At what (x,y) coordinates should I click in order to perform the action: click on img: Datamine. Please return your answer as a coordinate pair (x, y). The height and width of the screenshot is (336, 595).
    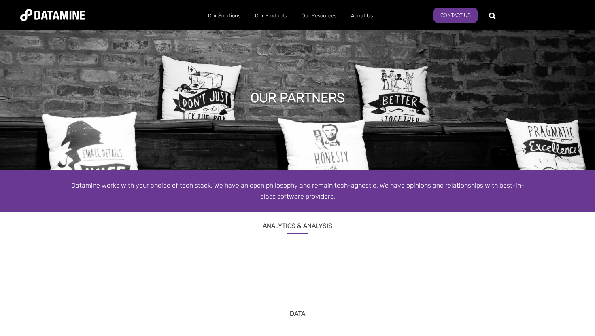
    Looking at the image, I should click on (53, 15).